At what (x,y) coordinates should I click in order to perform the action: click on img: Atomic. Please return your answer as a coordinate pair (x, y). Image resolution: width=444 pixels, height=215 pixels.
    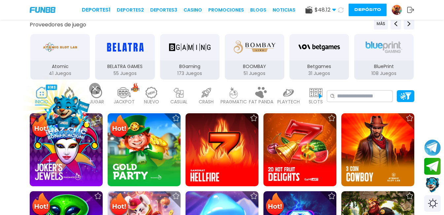
    Looking at the image, I should click on (60, 47).